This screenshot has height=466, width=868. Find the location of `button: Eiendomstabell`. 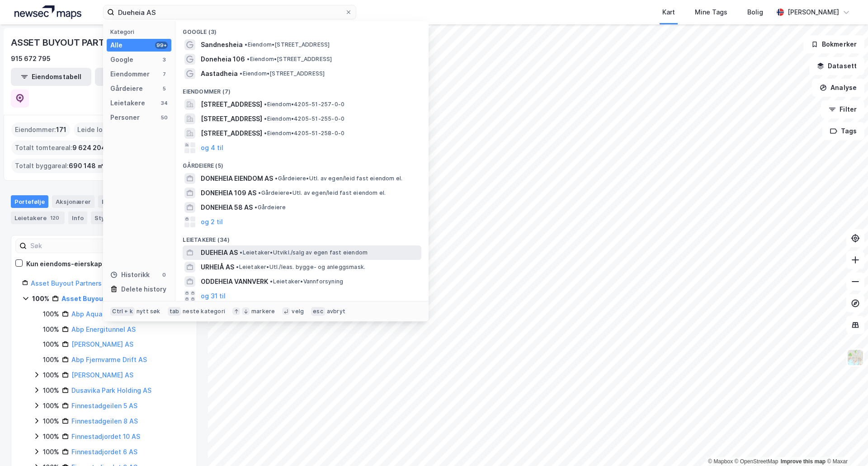

button: Eiendomstabell is located at coordinates (51, 77).